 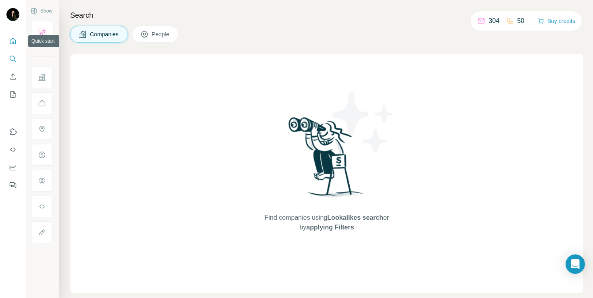 What do you see at coordinates (327, 223) in the screenshot?
I see `span: Find companies using or by` at bounding box center [327, 223].